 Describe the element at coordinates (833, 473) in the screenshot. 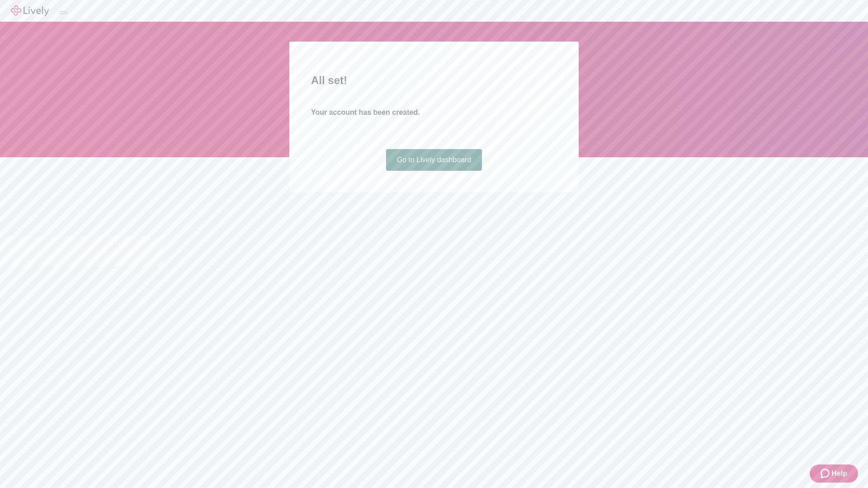

I see `button: Zendesk support iconHelp` at that location.